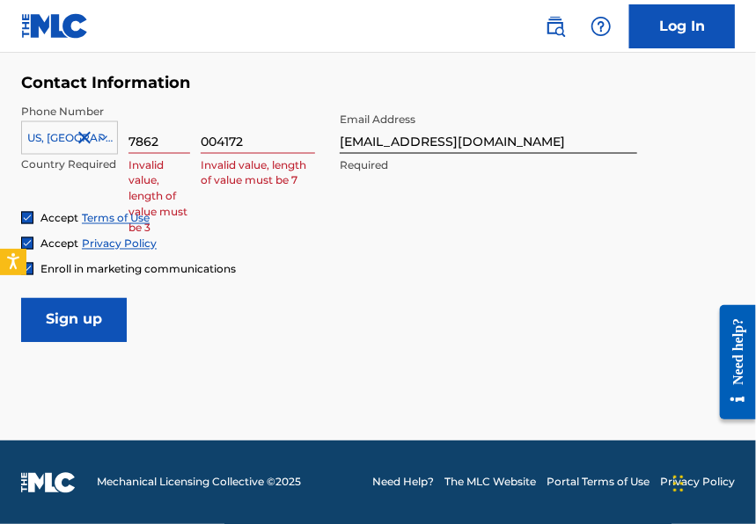  I want to click on p: Invalid value, length of value must be 7, so click(258, 173).